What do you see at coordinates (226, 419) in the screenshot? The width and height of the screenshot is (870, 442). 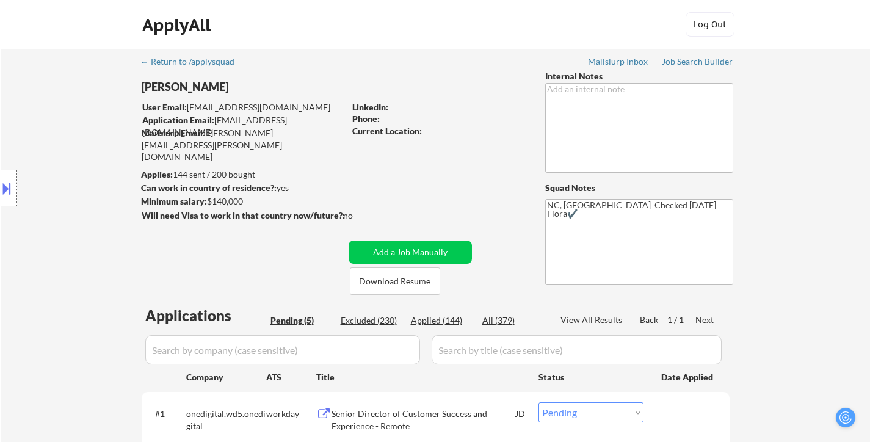 I see `div: onedigital.wd5.onedigital` at bounding box center [226, 419].